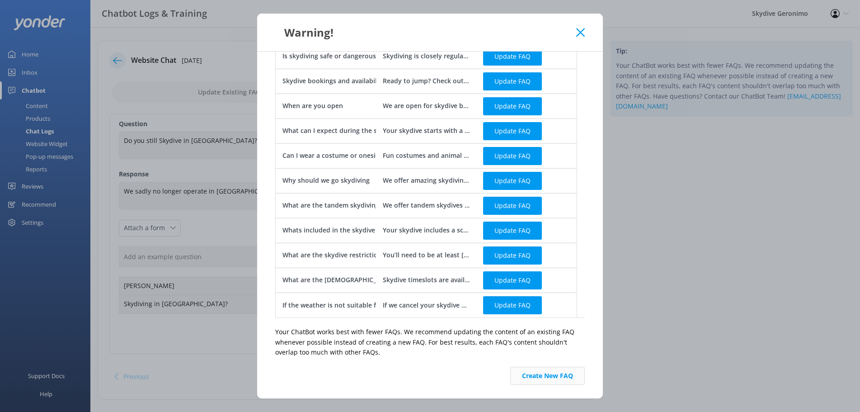 The width and height of the screenshot is (860, 412). What do you see at coordinates (334, 81) in the screenshot?
I see `div: Skydive bookings and availability` at bounding box center [334, 81].